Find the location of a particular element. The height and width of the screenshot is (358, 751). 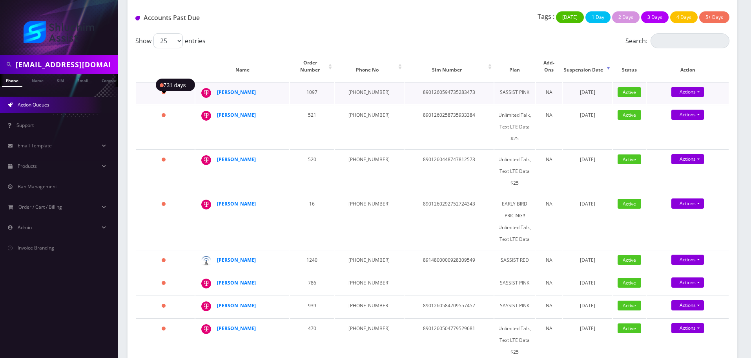

h1: Accounts Past Due is located at coordinates (230, 18).